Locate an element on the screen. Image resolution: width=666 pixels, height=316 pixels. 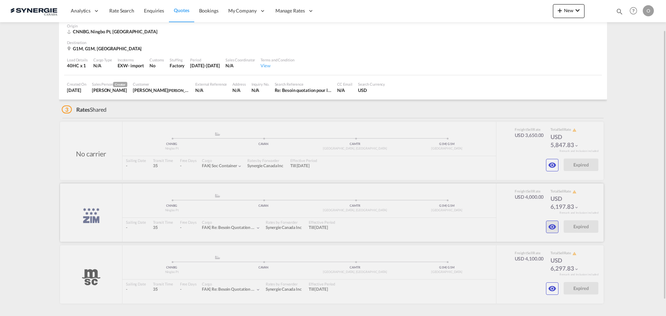
md-icon: icon-chevron-down is located at coordinates (577, 10).